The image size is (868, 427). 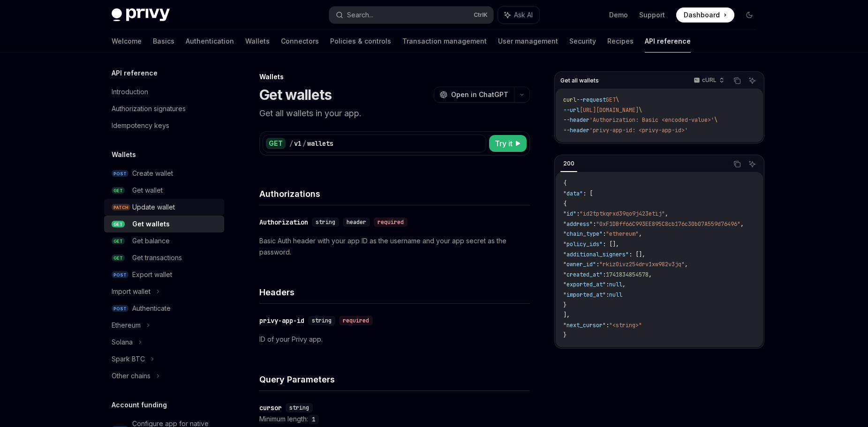 I want to click on span: "owner_id", so click(x=580, y=264).